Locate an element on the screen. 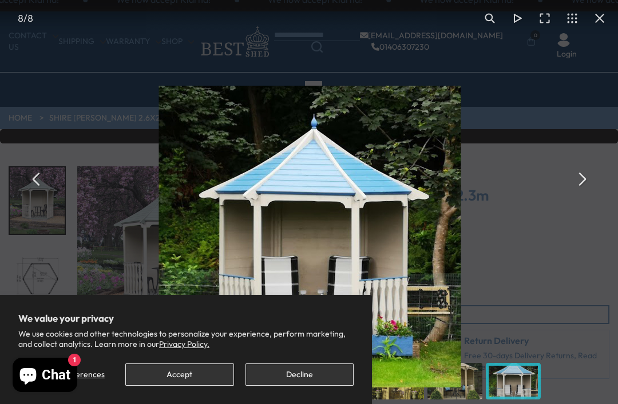  button: Toggle thumbnails is located at coordinates (572, 18).